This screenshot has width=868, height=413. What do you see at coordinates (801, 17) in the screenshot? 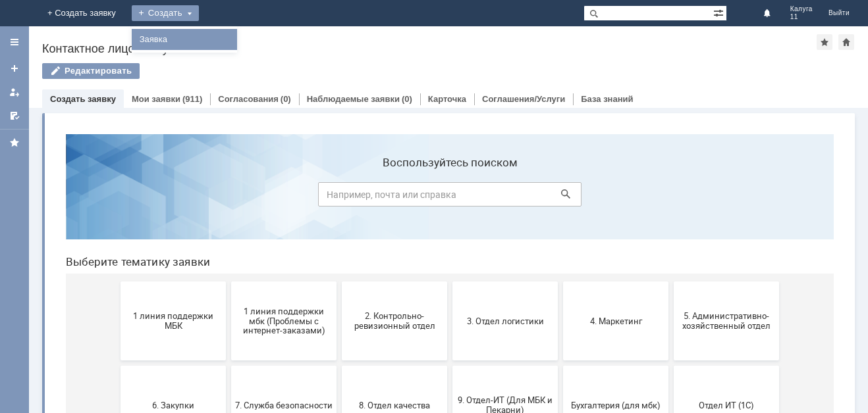
I see `span: 11` at bounding box center [801, 17].